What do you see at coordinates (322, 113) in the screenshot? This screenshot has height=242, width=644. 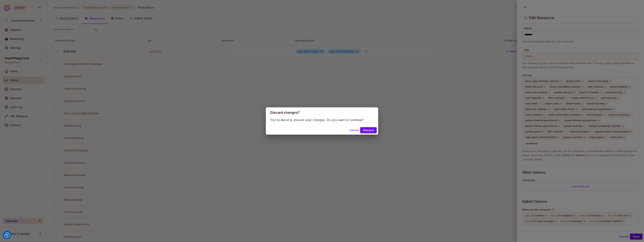 I see `h2: Discard changes?` at bounding box center [322, 113].